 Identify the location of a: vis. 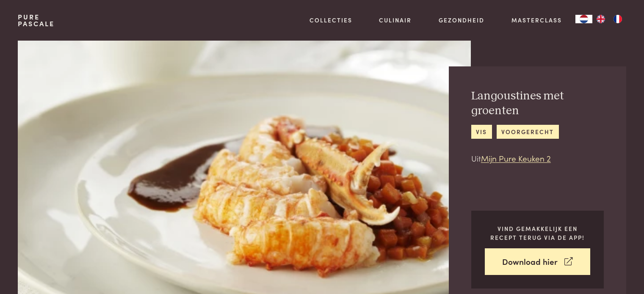
(481, 132).